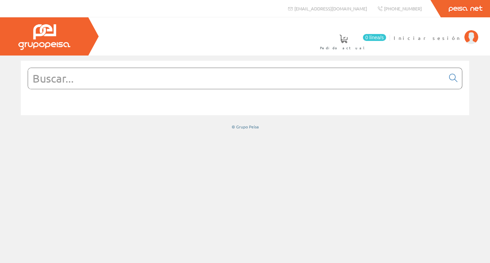 Image resolution: width=490 pixels, height=263 pixels. What do you see at coordinates (237, 78) in the screenshot?
I see `input: Buscar...` at bounding box center [237, 78].